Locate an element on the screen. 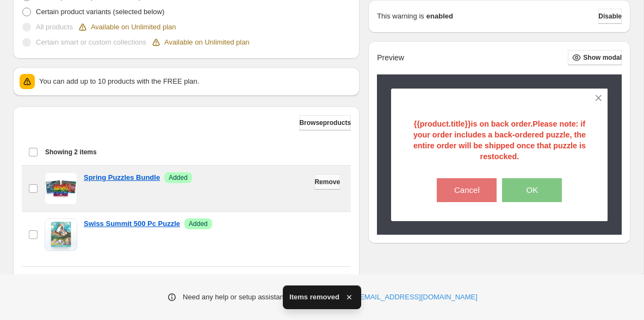  span: Browse products is located at coordinates (325, 123).